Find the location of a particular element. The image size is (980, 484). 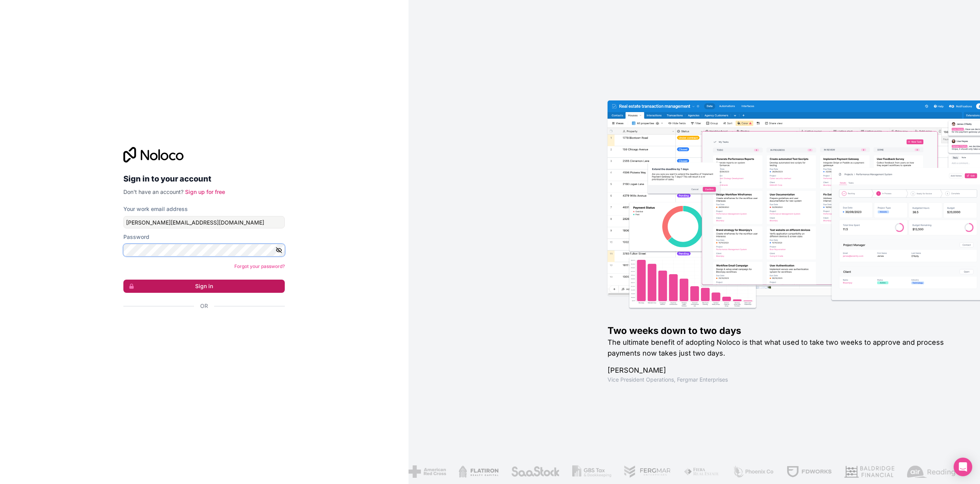

img: /assets/saastock-C6Zbiodz.png is located at coordinates (536, 472).